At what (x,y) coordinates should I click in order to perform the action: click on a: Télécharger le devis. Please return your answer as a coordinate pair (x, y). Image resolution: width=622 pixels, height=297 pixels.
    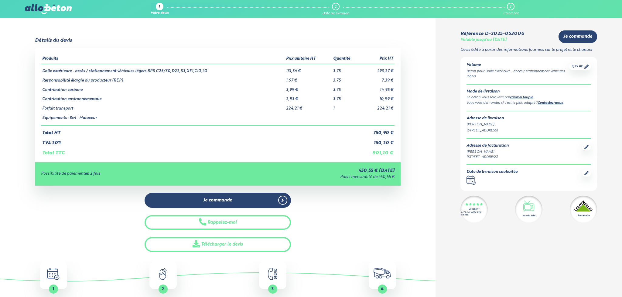
    Looking at the image, I should click on (218, 244).